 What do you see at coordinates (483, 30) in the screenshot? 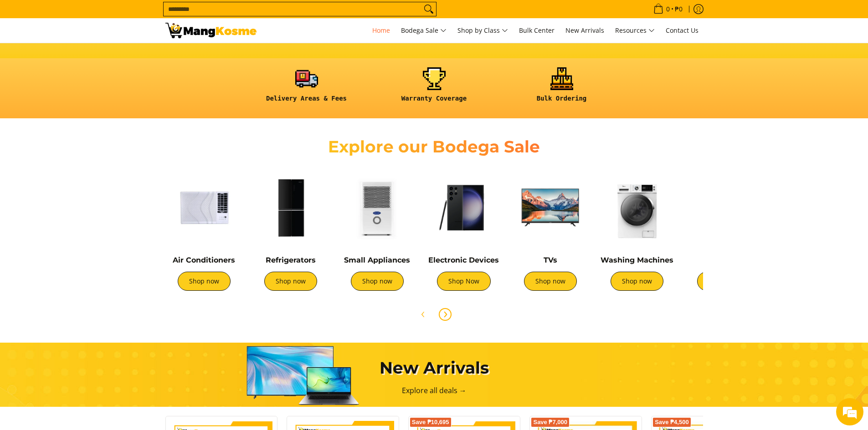
I see `a: Shop by Class` at bounding box center [483, 30].